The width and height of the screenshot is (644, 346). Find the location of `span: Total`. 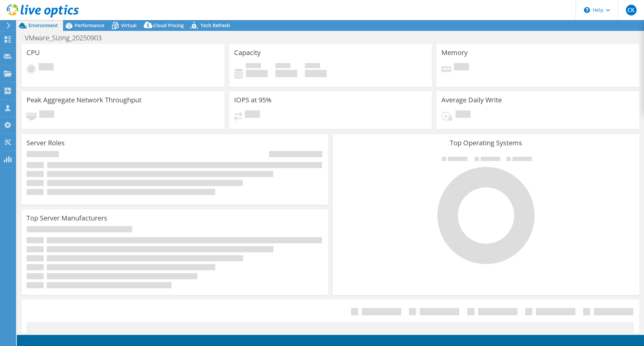

span: Total is located at coordinates (312, 66).